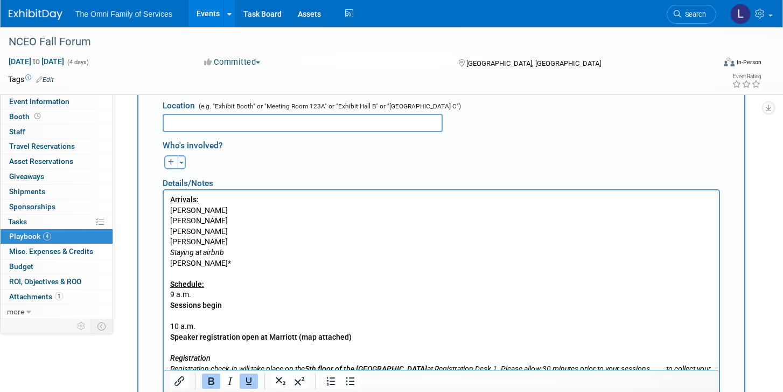 This screenshot has width=783, height=392. I want to click on i: 40 Million Owners Announcement Event Setup, so click(82, 347).